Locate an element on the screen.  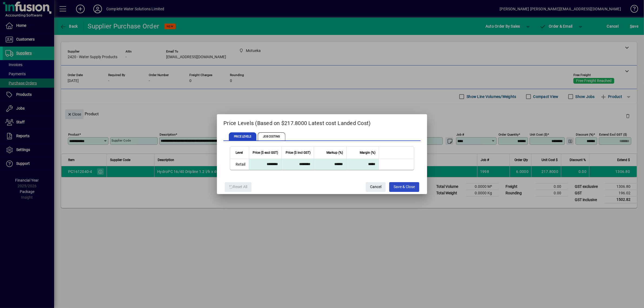
span: Markup (%) is located at coordinates (334, 152).